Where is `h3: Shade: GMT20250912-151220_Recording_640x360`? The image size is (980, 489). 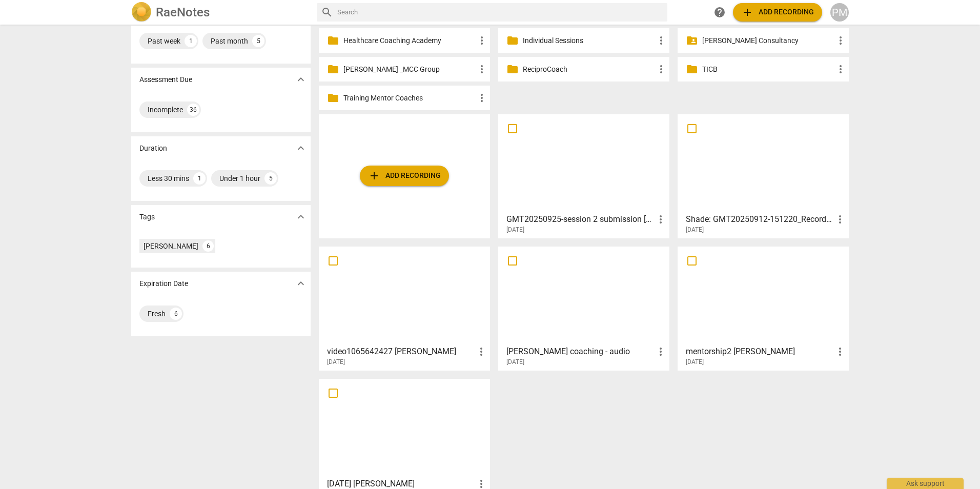
h3: Shade: GMT20250912-151220_Recording_640x360 is located at coordinates (759, 219).